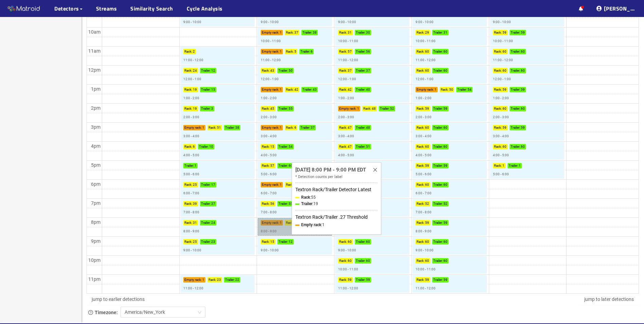  Describe the element at coordinates (195, 242) in the screenshot. I see `p: 25` at that location.